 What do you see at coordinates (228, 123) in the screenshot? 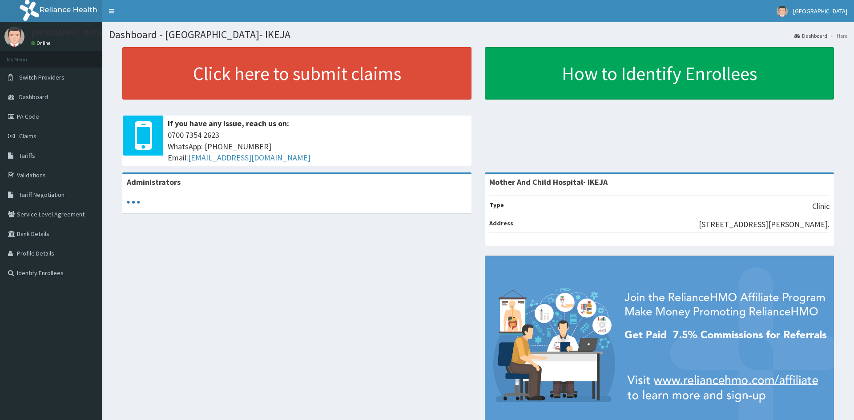
I see `b: If you have any issue, reach us on:` at bounding box center [228, 123].